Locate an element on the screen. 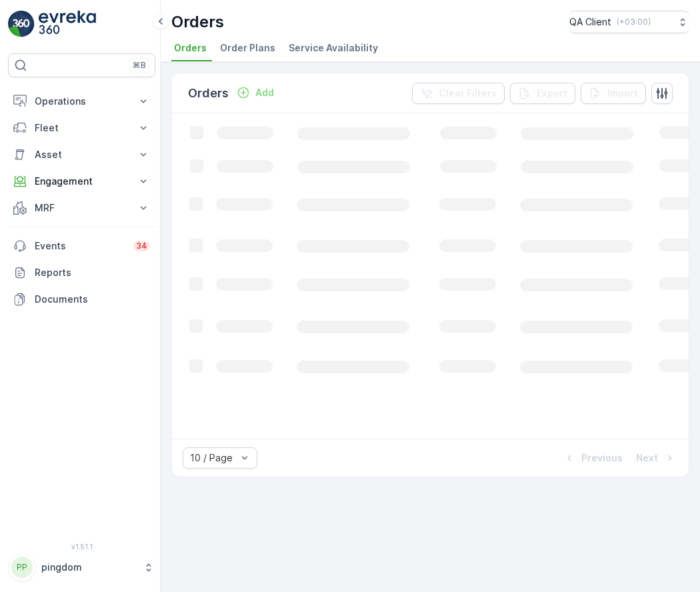 The image size is (700, 592). a: Reports is located at coordinates (81, 273).